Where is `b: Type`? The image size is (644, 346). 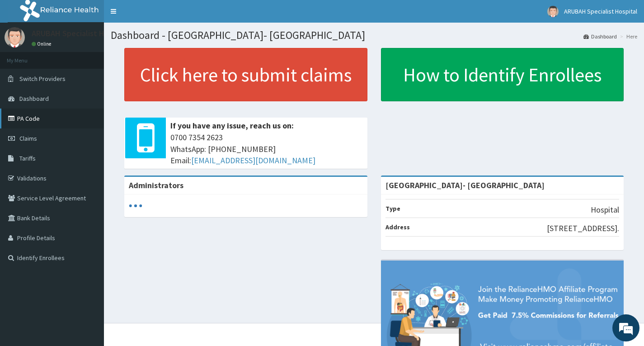
b: Type is located at coordinates (393, 208).